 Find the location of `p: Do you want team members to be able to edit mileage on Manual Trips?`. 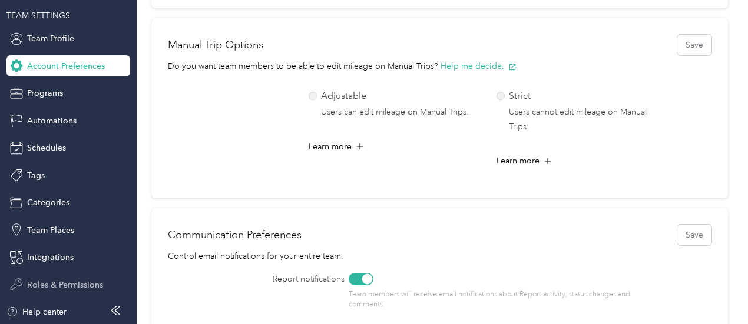

p: Do you want team members to be able to edit mileage on Manual Trips? is located at coordinates (439, 66).